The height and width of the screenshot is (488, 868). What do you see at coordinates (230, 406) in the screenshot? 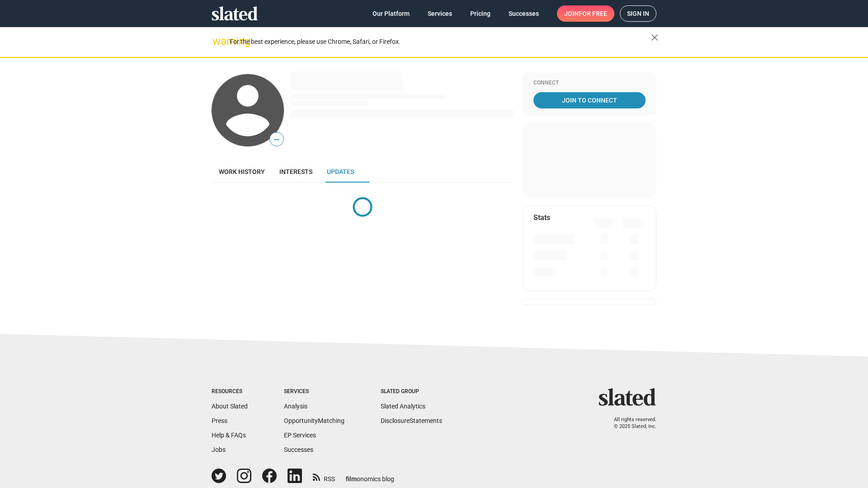
I see `a: About Slated` at bounding box center [230, 406].